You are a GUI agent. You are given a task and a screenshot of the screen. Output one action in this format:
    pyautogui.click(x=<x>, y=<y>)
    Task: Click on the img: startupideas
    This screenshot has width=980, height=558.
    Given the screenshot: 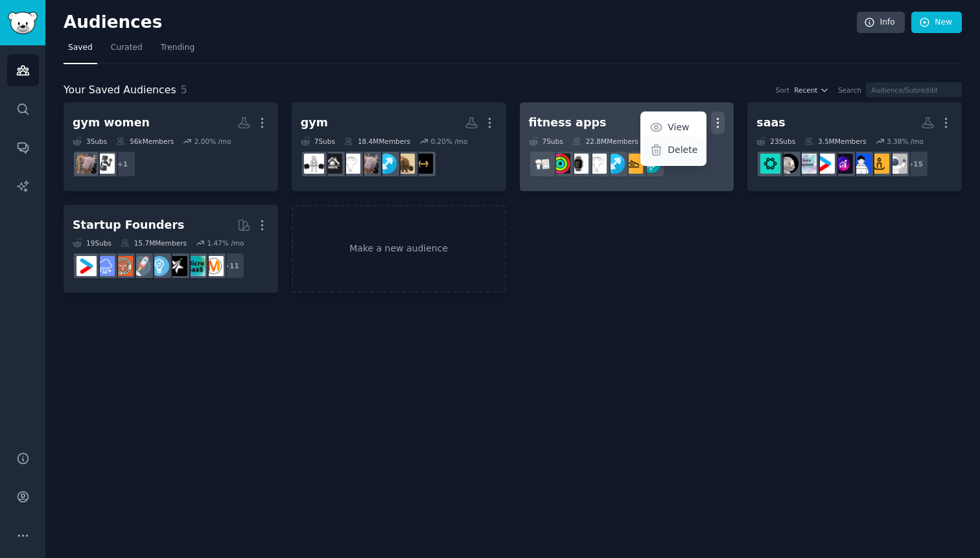 What is the action you would take?
    pyautogui.click(x=879, y=164)
    